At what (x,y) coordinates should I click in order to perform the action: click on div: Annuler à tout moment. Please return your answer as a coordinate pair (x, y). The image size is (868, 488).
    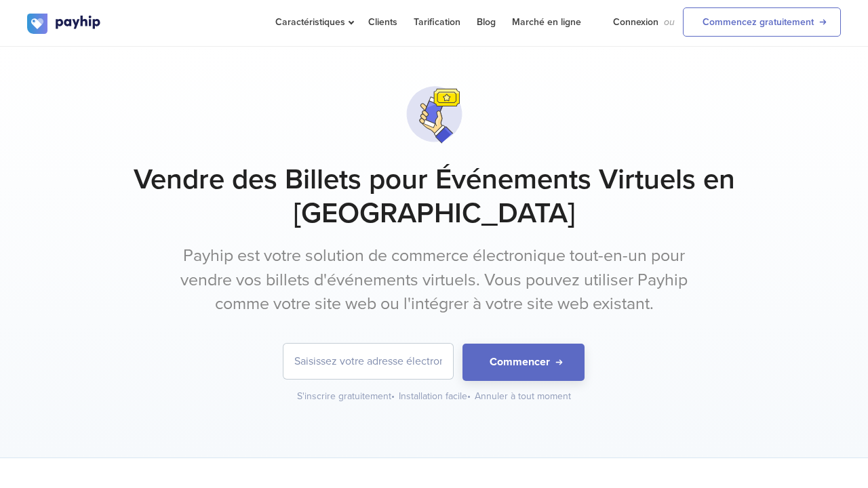
    Looking at the image, I should click on (523, 397).